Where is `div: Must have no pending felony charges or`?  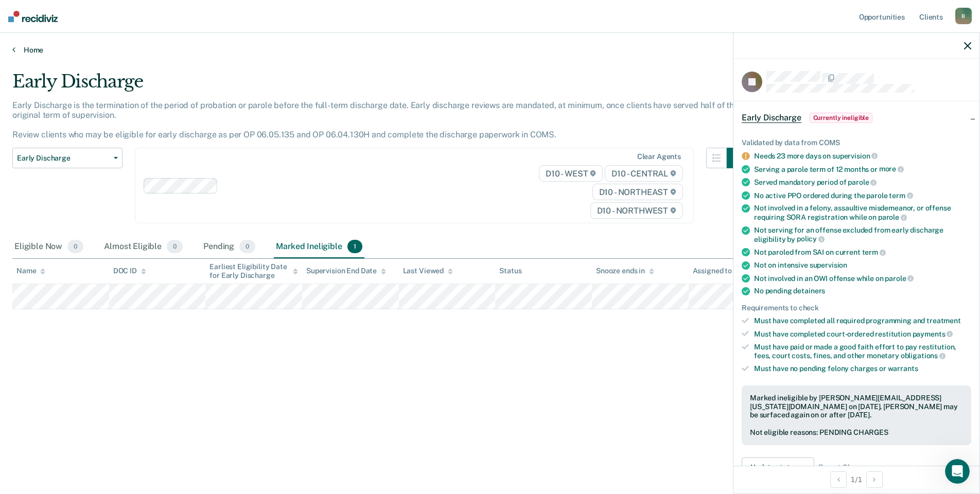
div: Must have no pending felony charges or is located at coordinates (863, 369).